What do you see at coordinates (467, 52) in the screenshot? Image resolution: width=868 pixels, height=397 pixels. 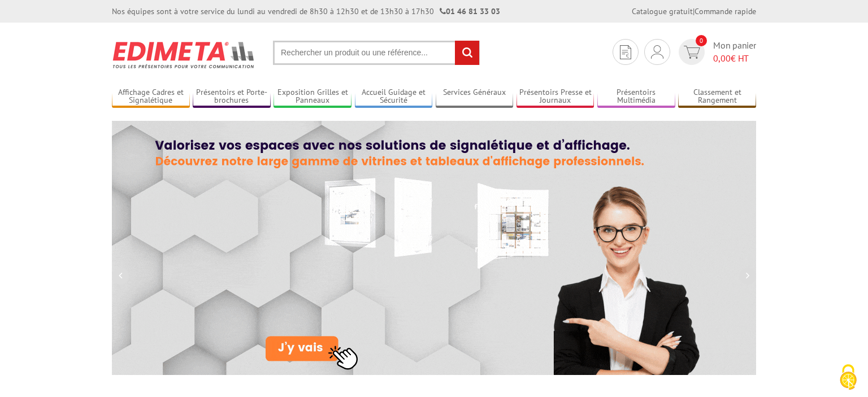 I see `input: rechercher` at bounding box center [467, 52].